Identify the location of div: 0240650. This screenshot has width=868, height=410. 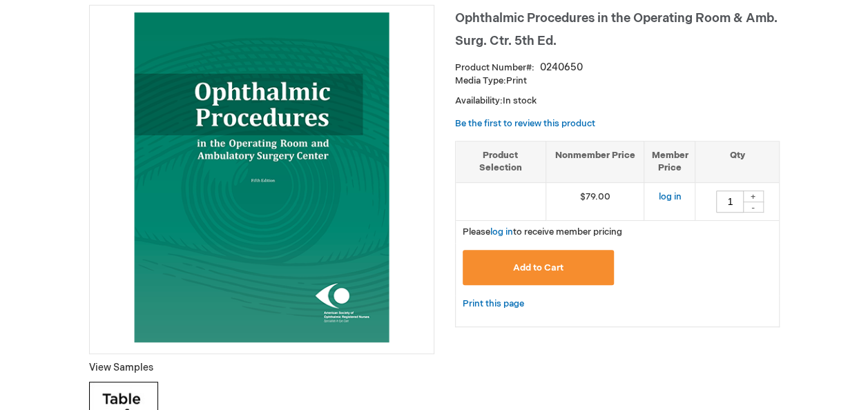
(561, 68).